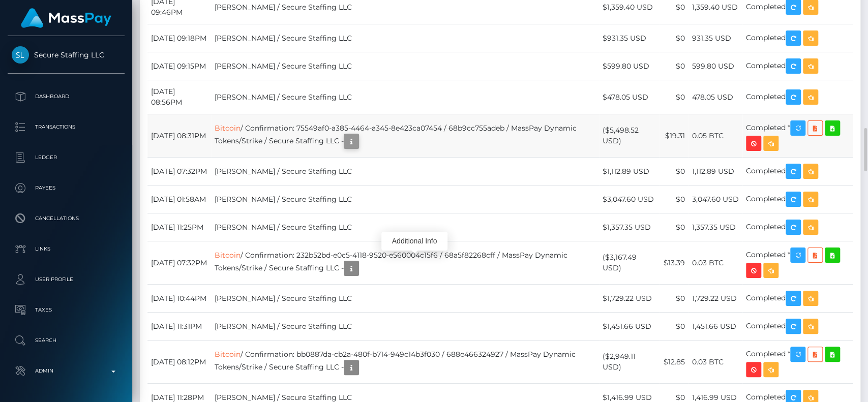 Image resolution: width=868 pixels, height=402 pixels. Describe the element at coordinates (66, 188) in the screenshot. I see `p: Payees` at that location.